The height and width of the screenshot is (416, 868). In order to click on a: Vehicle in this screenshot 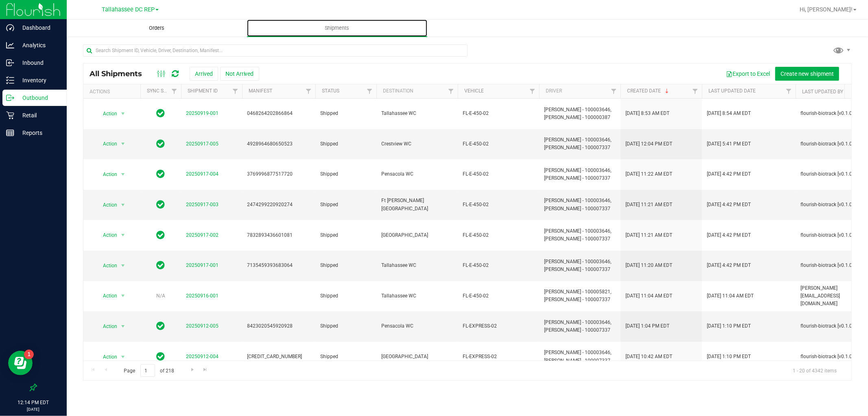, I will do `click(474, 91)`.